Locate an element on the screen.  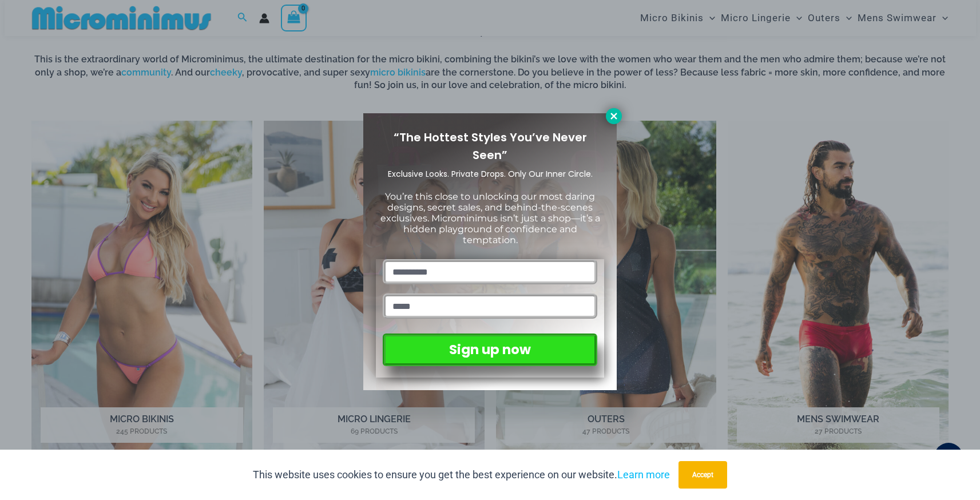
span: Exclusive Looks. Private Drops. Only Our Inner Circle. is located at coordinates (490, 174).